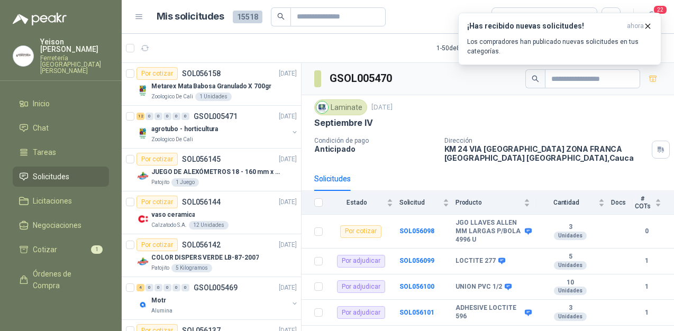 The image size is (674, 331). What do you see at coordinates (201, 202) in the screenshot?
I see `p: SOL056144` at bounding box center [201, 202].